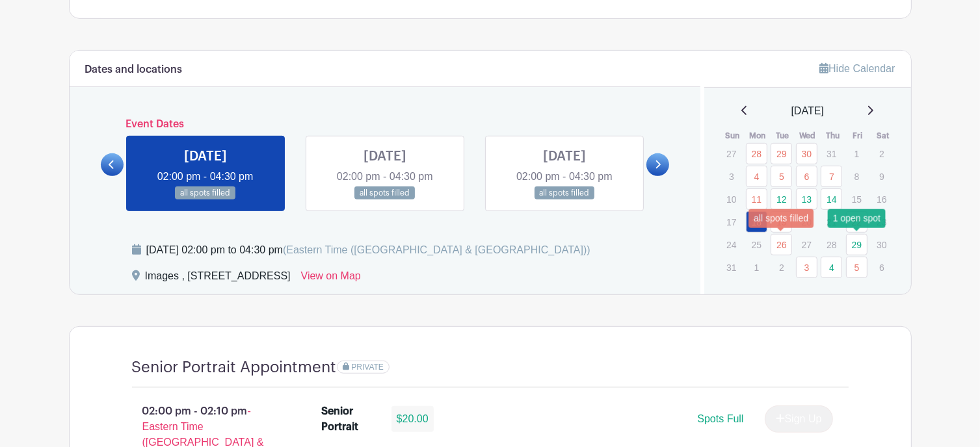  I want to click on a: 6, so click(806, 176).